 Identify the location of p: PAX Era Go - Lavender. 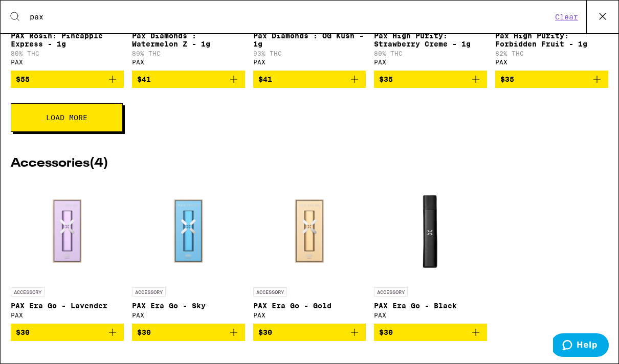
(67, 306).